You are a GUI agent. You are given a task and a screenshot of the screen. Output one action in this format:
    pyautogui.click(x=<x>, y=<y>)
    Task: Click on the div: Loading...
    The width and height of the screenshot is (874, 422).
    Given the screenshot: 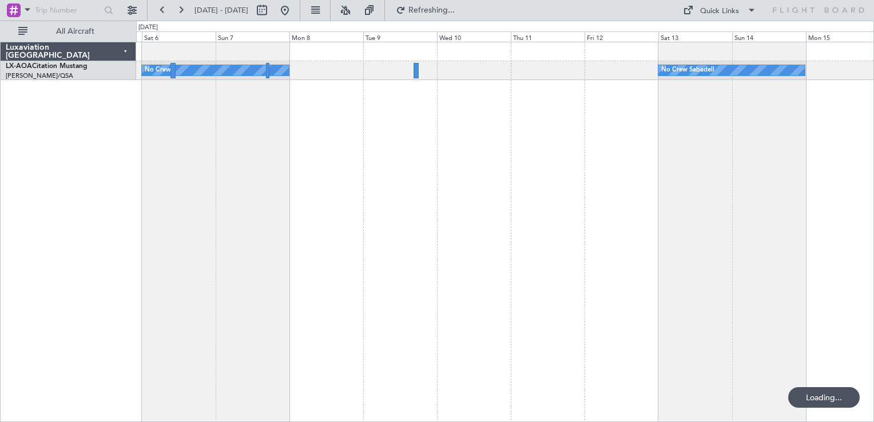 What is the action you would take?
    pyautogui.click(x=824, y=398)
    